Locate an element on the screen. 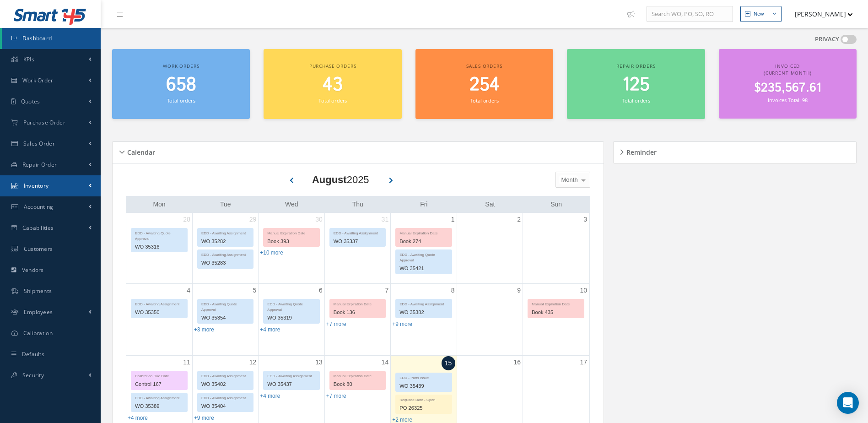 The width and height of the screenshot is (868, 423). a: Friday is located at coordinates (423, 204).